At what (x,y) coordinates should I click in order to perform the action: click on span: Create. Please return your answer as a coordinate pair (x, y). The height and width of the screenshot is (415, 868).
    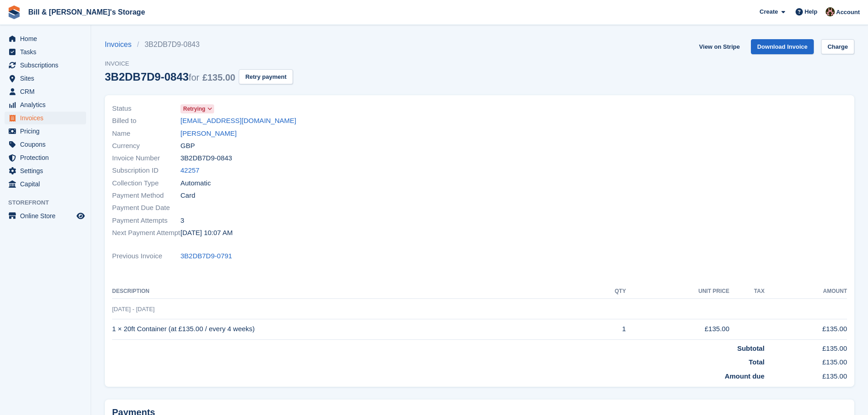
    Looking at the image, I should click on (768, 12).